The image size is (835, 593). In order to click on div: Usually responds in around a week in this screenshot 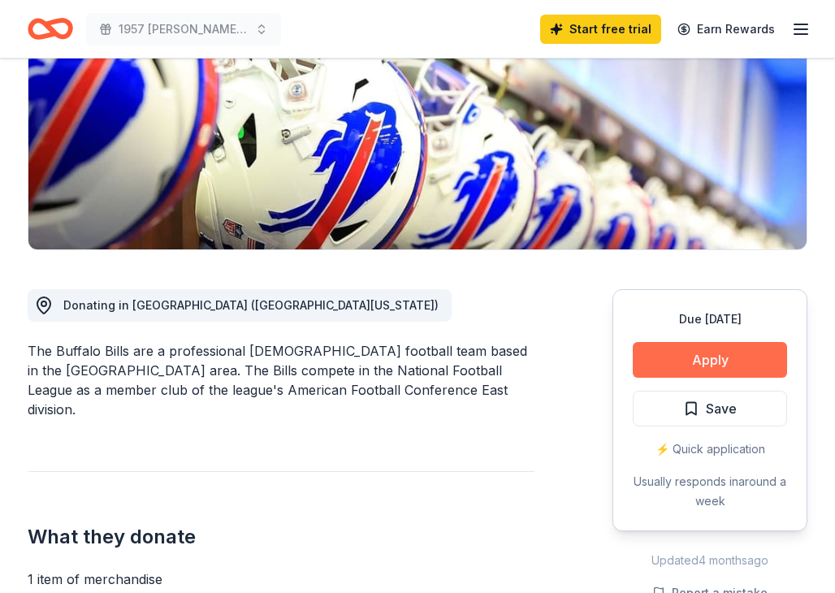, I will do `click(710, 492)`.